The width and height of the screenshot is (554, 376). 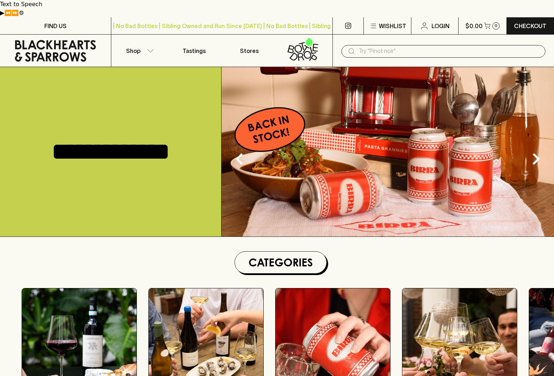 What do you see at coordinates (194, 51) in the screenshot?
I see `p: Tastings` at bounding box center [194, 51].